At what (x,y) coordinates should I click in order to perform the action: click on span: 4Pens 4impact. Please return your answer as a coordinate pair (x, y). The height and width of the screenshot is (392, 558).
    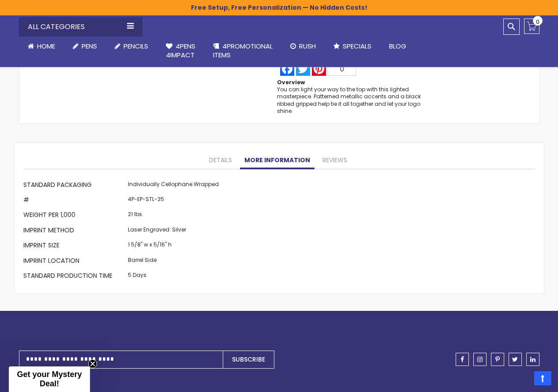
    Looking at the image, I should click on (180, 50).